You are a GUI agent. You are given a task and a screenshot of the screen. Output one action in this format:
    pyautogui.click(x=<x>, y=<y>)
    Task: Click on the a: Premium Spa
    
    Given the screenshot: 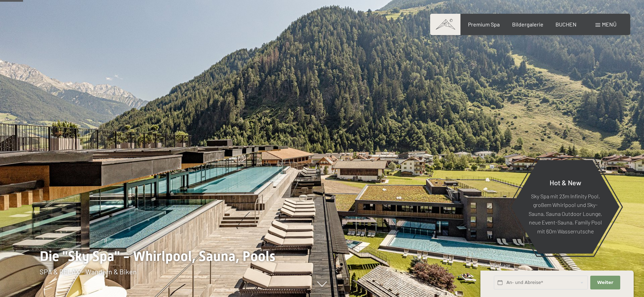 What is the action you would take?
    pyautogui.click(x=484, y=24)
    